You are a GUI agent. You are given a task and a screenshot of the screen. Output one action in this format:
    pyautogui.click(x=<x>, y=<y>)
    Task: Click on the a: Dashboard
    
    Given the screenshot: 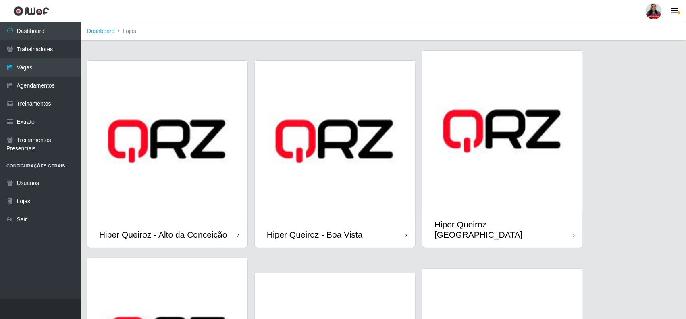 What is the action you would take?
    pyautogui.click(x=101, y=31)
    